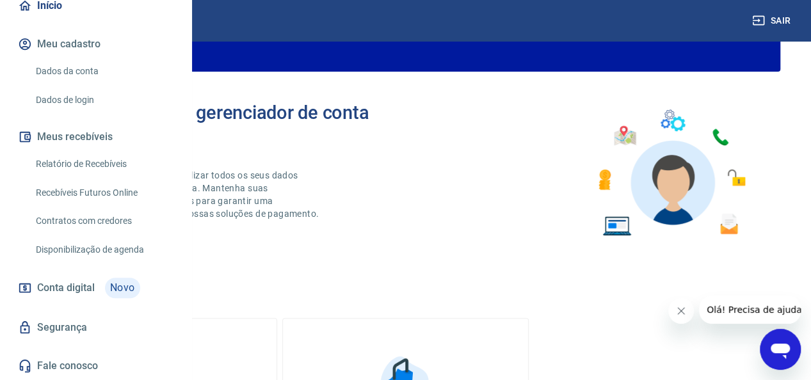 The image size is (811, 380). I want to click on a: Recebíveis Futuros Online, so click(103, 193).